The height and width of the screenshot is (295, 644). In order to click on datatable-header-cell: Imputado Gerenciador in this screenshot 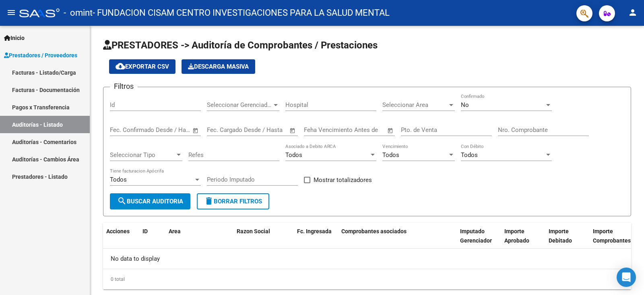, I will do `click(479, 240)`.